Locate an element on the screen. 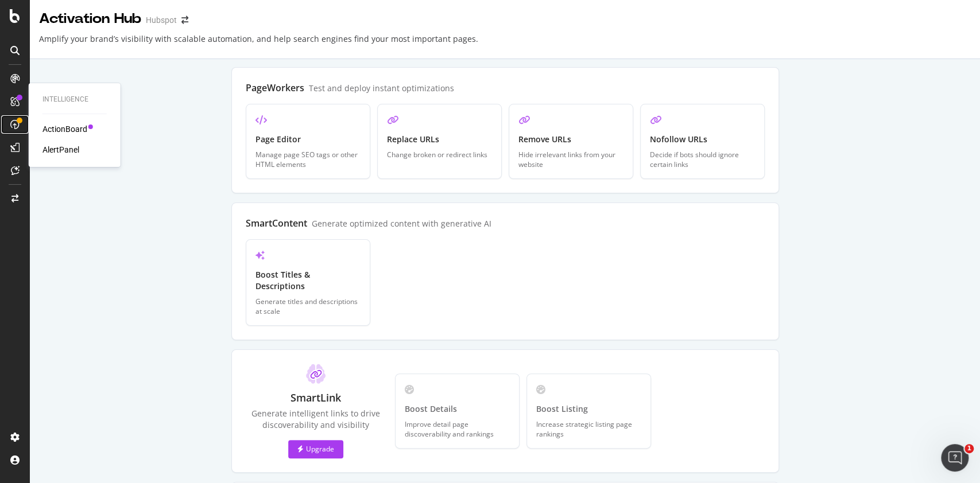 This screenshot has width=980, height=483. div: Activation Hub is located at coordinates (90, 19).